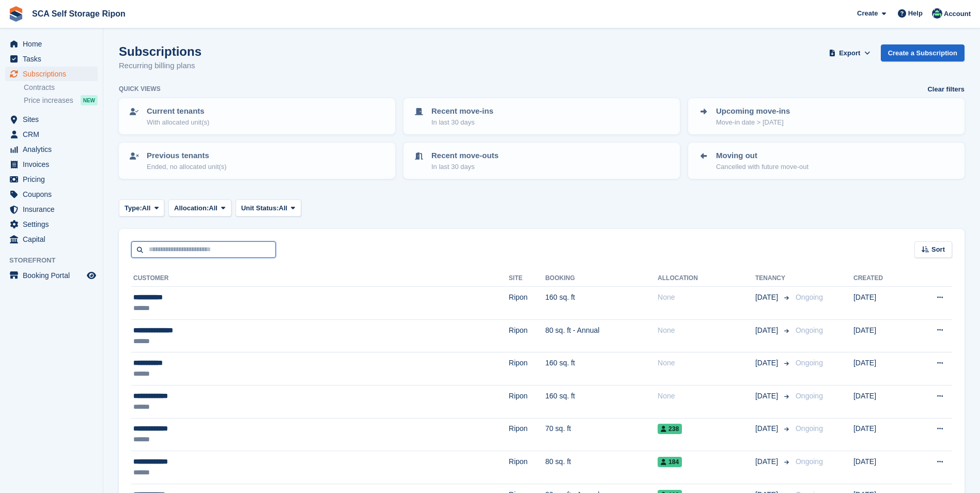 The width and height of the screenshot is (980, 493). What do you see at coordinates (92, 275) in the screenshot?
I see `a: Preview store` at bounding box center [92, 275].